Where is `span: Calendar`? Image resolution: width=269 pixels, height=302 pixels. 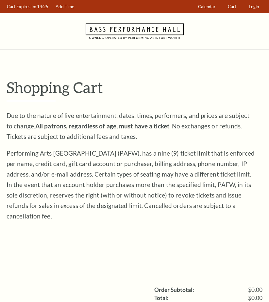
span: Calendar is located at coordinates (207, 7).